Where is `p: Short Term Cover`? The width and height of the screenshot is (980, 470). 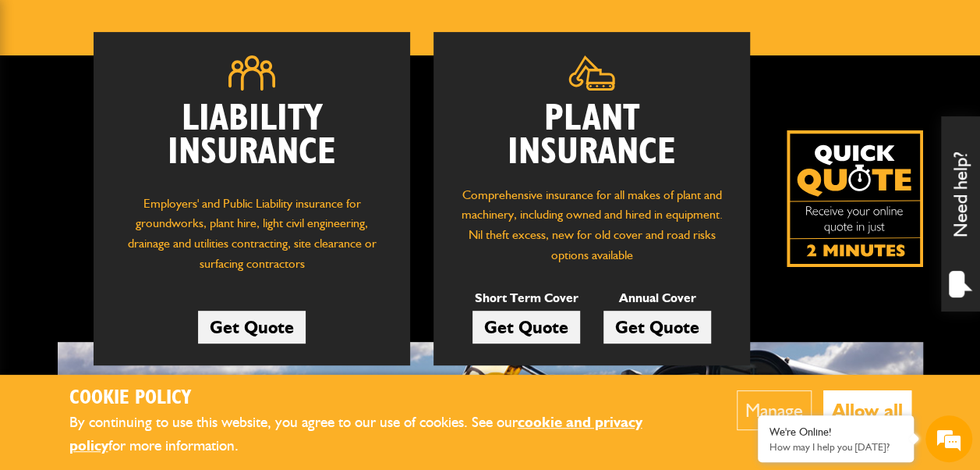 p: Short Term Cover is located at coordinates (526, 298).